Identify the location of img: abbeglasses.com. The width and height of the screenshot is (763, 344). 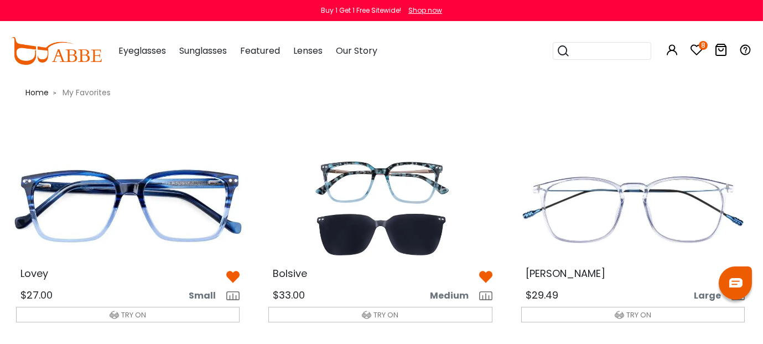
(56, 51).